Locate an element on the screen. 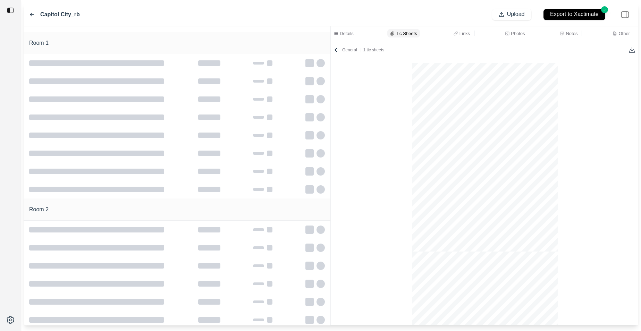 The height and width of the screenshot is (331, 641). label: Capitol City_rb is located at coordinates (60, 15).